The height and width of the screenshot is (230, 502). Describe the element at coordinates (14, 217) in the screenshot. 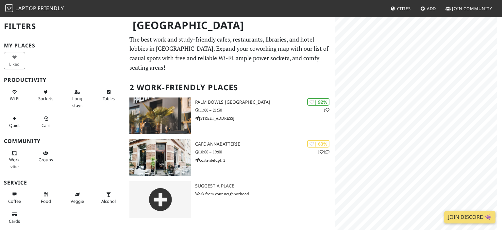

I see `button: Cards` at that location.